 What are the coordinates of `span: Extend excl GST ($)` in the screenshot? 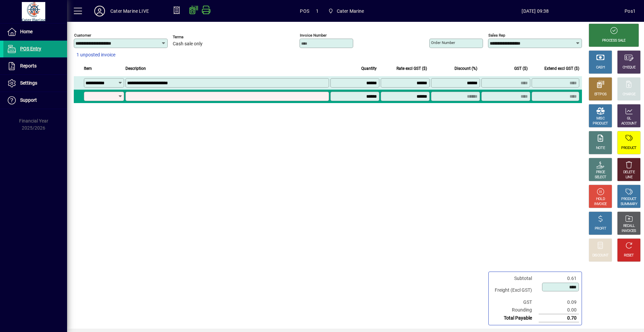 It's located at (562, 68).